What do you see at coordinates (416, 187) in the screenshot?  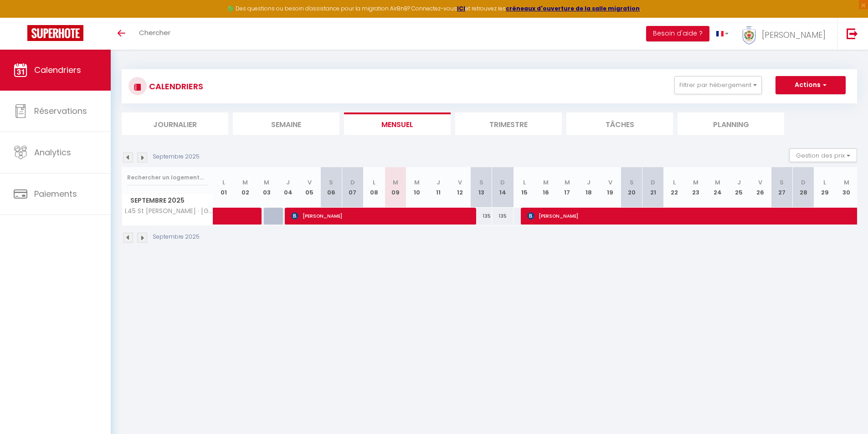 I see `th: 10` at bounding box center [416, 187].